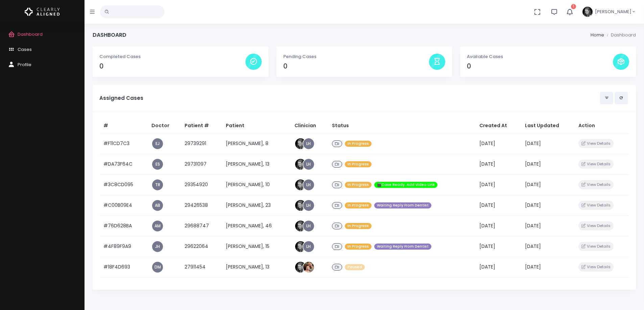 This screenshot has width=644, height=310. Describe the element at coordinates (587, 12) in the screenshot. I see `img: Header Avatar` at that location.